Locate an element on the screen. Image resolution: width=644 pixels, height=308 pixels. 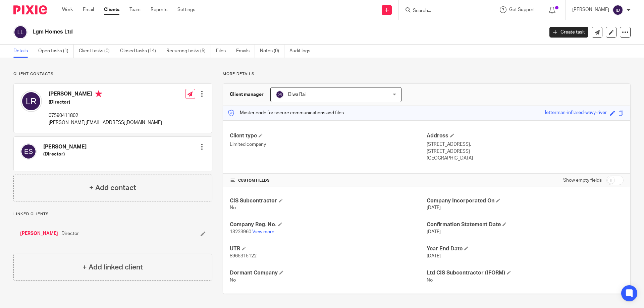
a: View more is located at coordinates (263, 232).